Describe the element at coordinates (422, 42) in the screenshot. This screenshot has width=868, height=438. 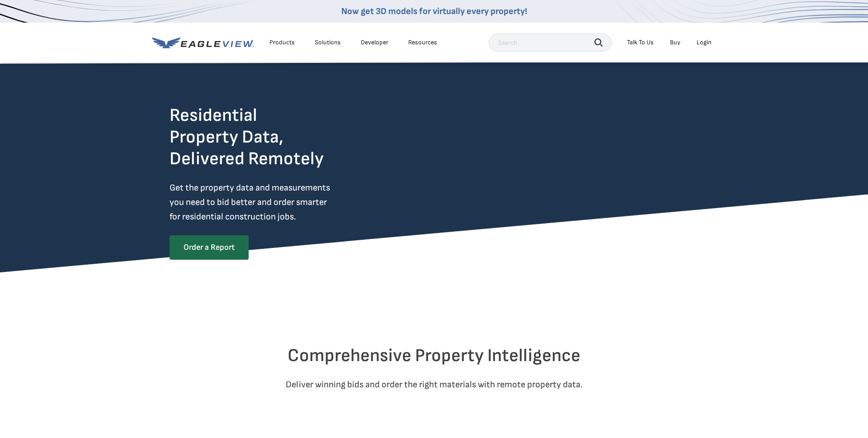
I see `div: Resources` at that location.